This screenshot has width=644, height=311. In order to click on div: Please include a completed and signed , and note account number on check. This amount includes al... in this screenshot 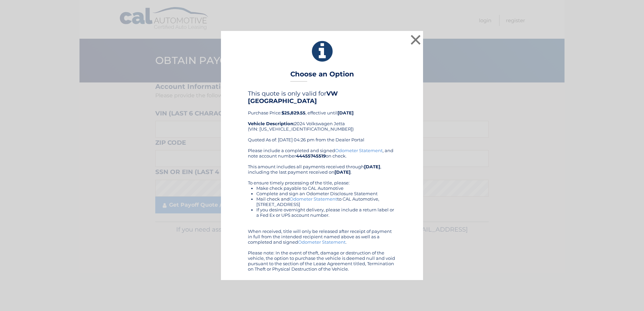, I will do `click(322, 210)`.